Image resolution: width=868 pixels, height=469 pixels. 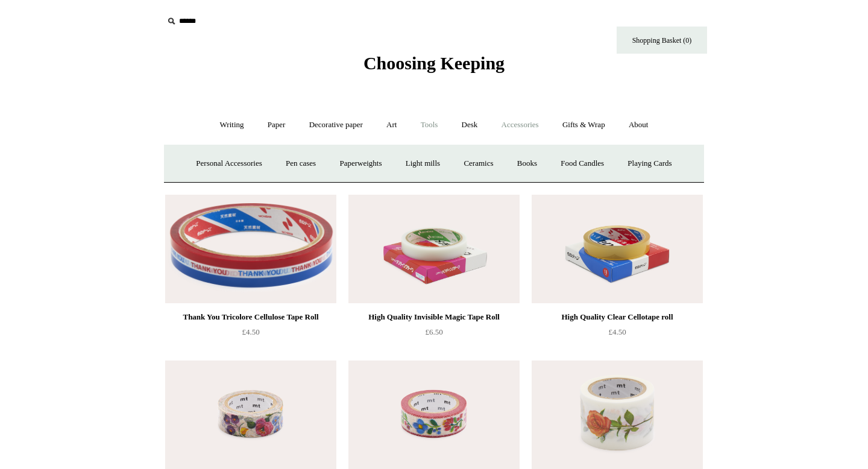 What do you see at coordinates (617, 334) in the screenshot?
I see `a: High Quality Clear Cellotape roll £4.50` at bounding box center [617, 334].